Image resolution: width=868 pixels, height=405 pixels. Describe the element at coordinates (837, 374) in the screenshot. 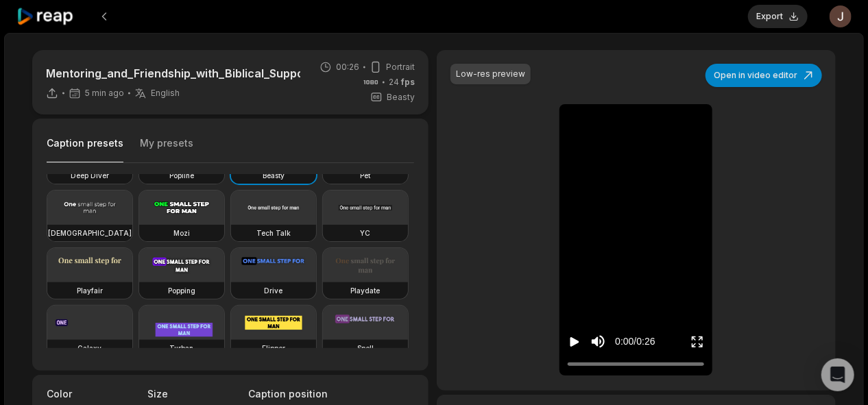

I see `div: Open Intercom Messenger` at that location.